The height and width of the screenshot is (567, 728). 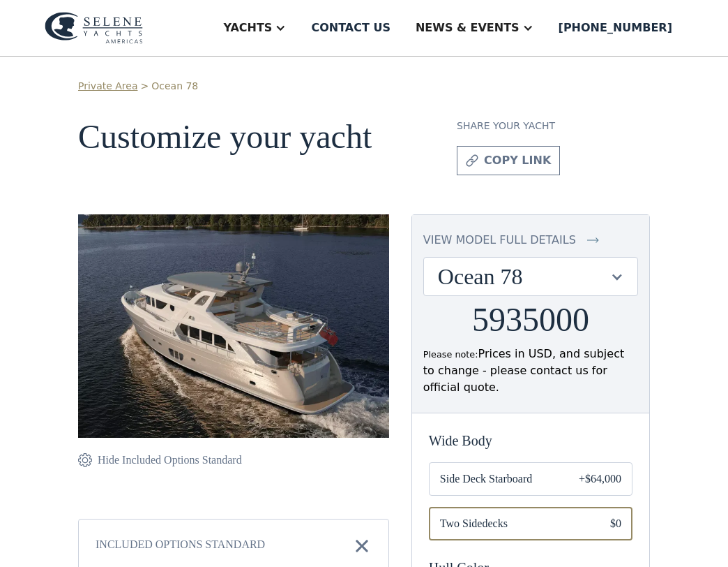 What do you see at coordinates (531, 319) in the screenshot?
I see `h2: 5935000` at bounding box center [531, 319].